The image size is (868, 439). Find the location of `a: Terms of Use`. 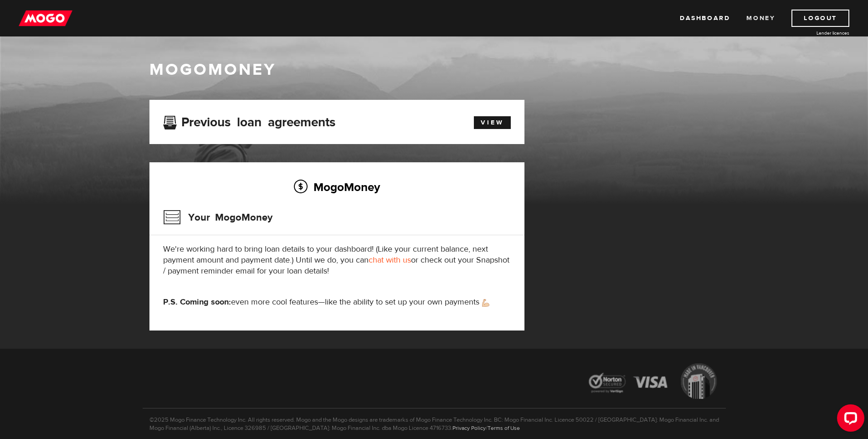

a: Terms of Use is located at coordinates (503, 428).